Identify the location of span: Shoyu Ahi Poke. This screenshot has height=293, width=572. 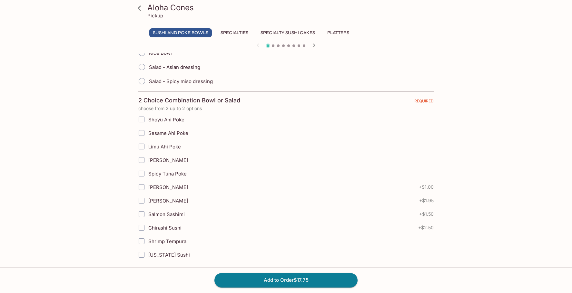
(166, 120).